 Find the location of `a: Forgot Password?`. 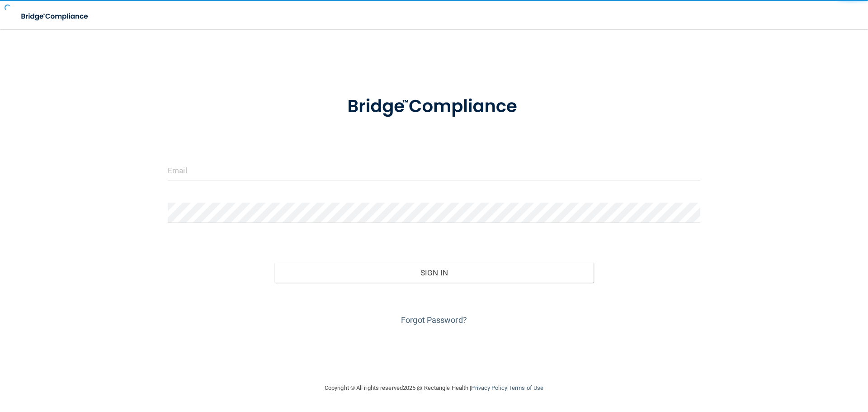

a: Forgot Password? is located at coordinates (434, 320).